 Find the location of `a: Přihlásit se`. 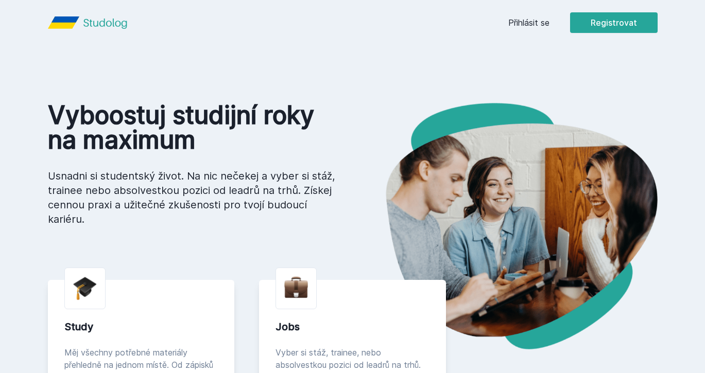

a: Přihlásit se is located at coordinates (529, 23).